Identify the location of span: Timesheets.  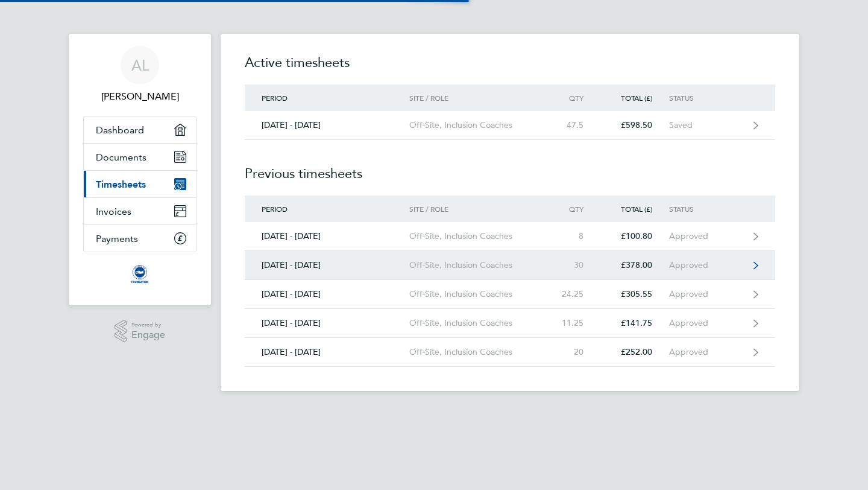
(121, 184).